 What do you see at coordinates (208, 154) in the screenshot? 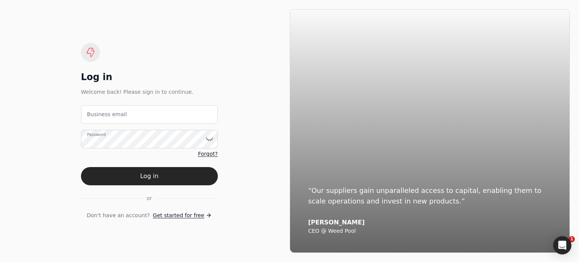
I see `a: Forgot?` at bounding box center [208, 154].